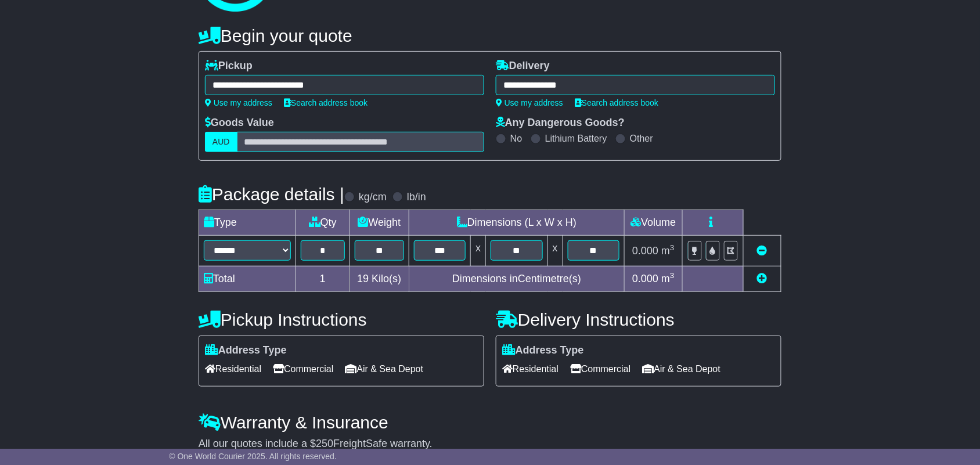 Image resolution: width=980 pixels, height=465 pixels. I want to click on label: No, so click(516, 138).